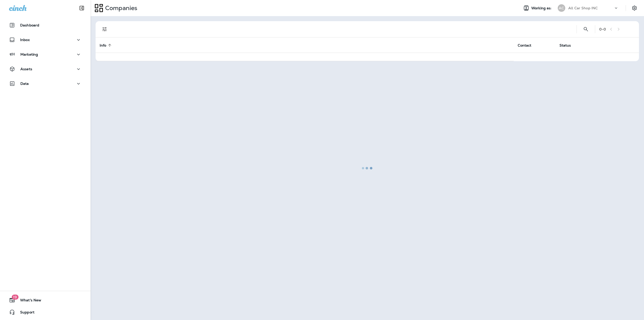  I want to click on p: Companies, so click(120, 8).